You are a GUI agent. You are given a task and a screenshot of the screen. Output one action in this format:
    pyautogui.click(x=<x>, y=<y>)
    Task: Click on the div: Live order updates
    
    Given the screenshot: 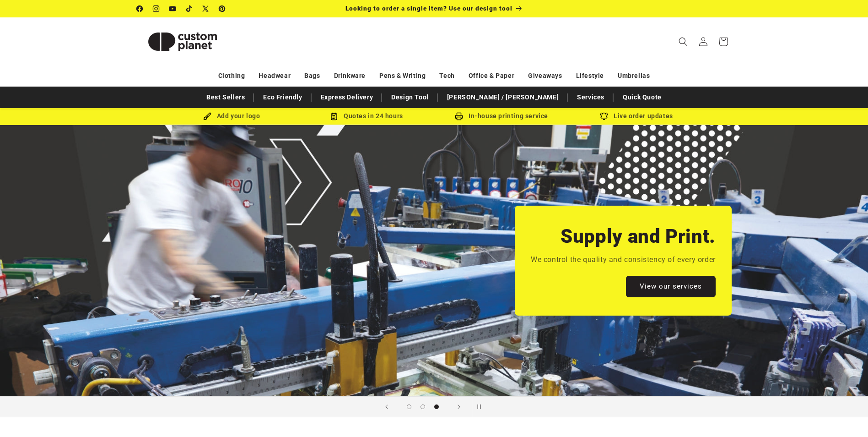 What is the action you would take?
    pyautogui.click(x=636, y=116)
    